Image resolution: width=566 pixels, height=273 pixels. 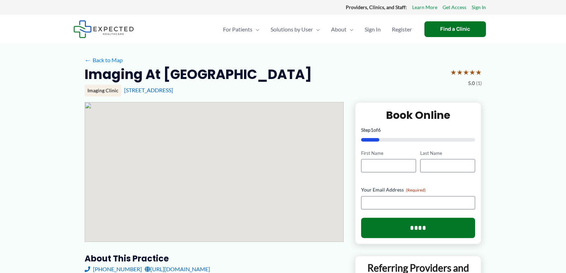 I want to click on span: (1), so click(x=479, y=83).